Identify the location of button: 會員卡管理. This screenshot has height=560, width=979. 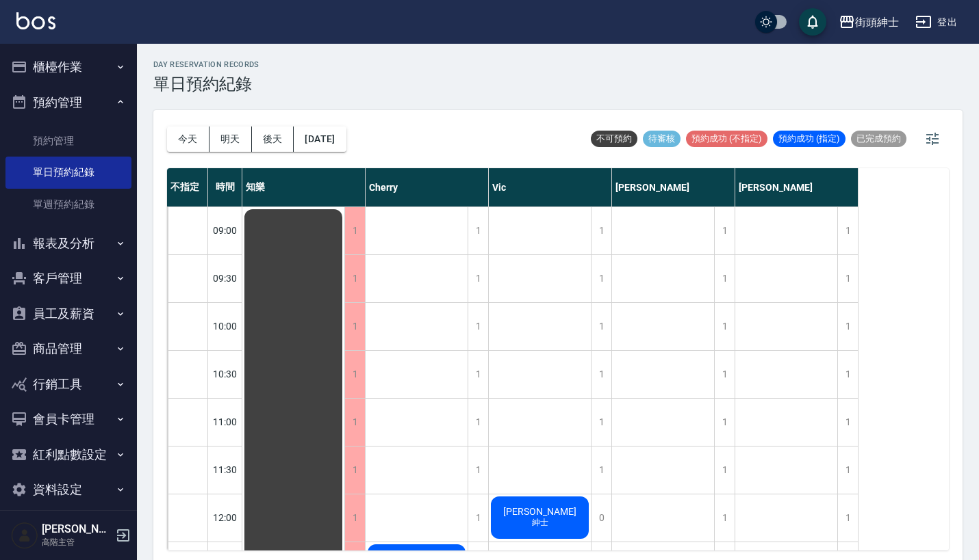
(69, 419).